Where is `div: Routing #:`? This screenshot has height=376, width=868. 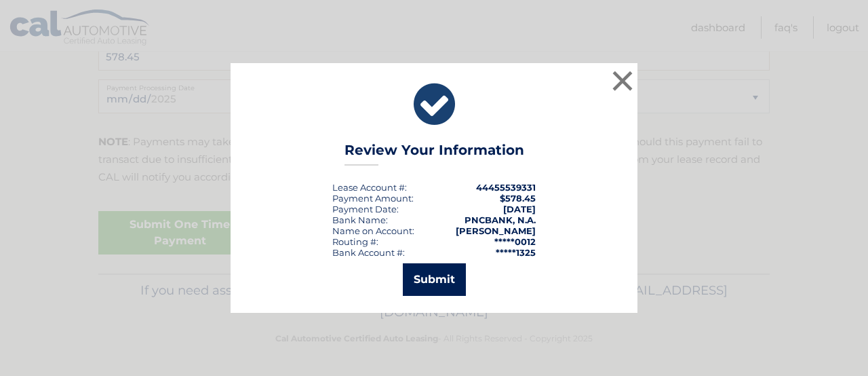 div: Routing #: is located at coordinates (355, 242).